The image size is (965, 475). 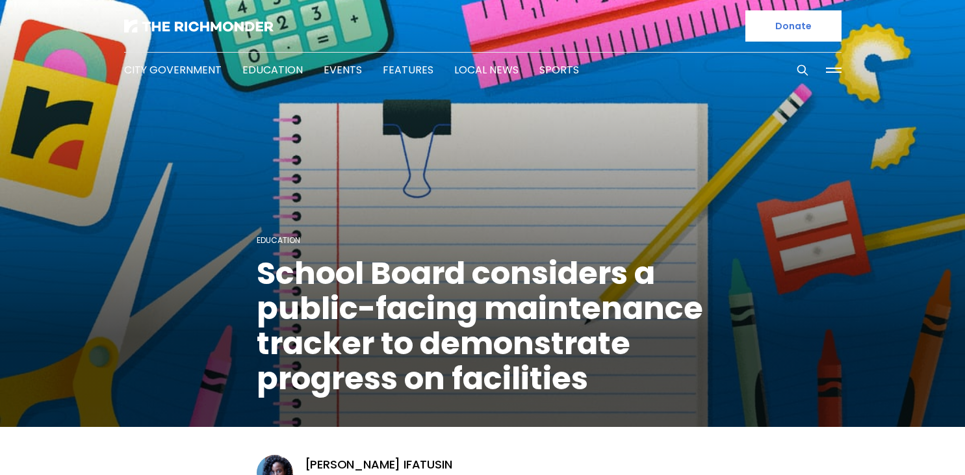 What do you see at coordinates (408, 70) in the screenshot?
I see `a: Features` at bounding box center [408, 70].